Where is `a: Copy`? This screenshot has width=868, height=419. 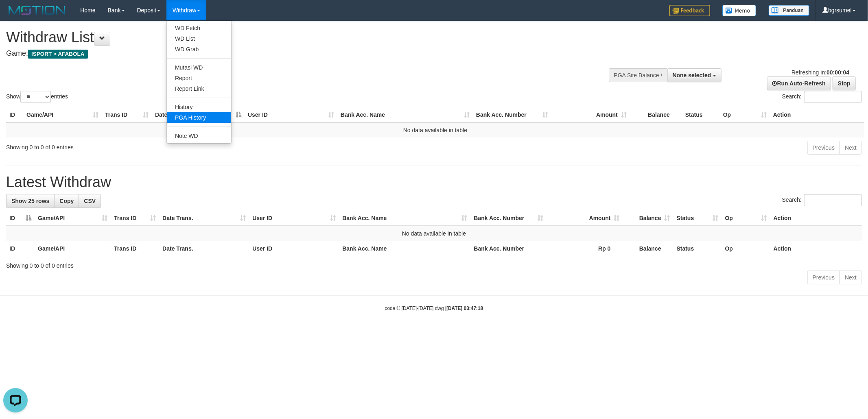 a: Copy is located at coordinates (67, 201).